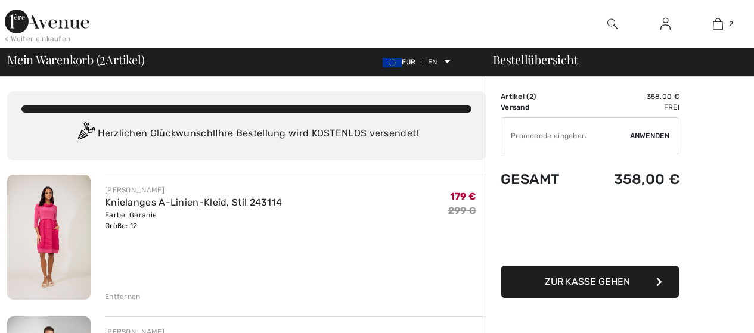 Image resolution: width=754 pixels, height=333 pixels. What do you see at coordinates (650, 136) in the screenshot?
I see `font: Anwenden` at bounding box center [650, 136].